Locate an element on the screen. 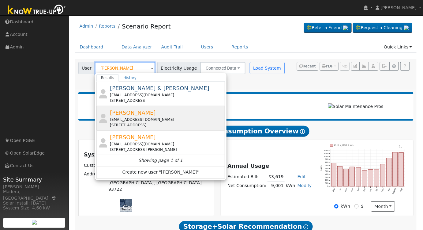 This screenshot has width=423, height=230. button: Load System is located at coordinates (267, 68).